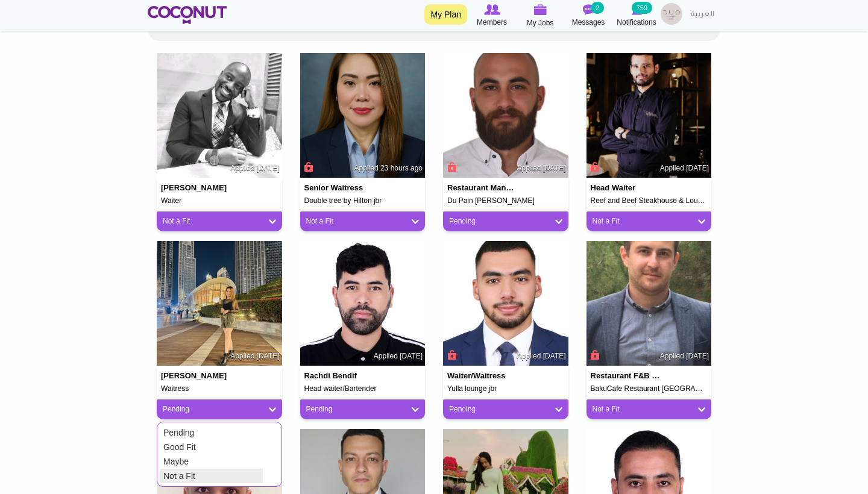 This screenshot has height=494, width=868. What do you see at coordinates (588, 10) in the screenshot?
I see `img: Messages` at bounding box center [588, 10].